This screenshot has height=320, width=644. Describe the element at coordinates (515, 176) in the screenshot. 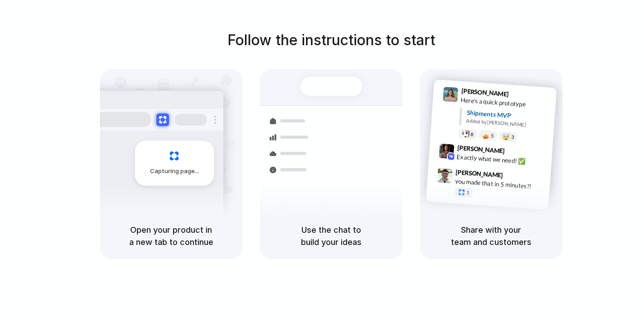

I see `span: 9:47 AM` at that location.